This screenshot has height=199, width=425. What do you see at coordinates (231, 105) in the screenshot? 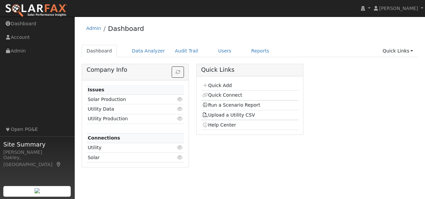
I see `a: Run a Scenario Report` at bounding box center [231, 105].